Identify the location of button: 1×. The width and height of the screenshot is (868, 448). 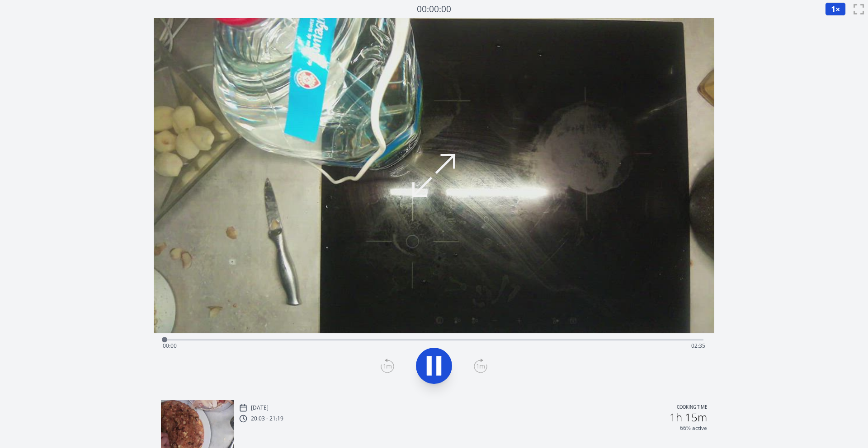
(835, 9).